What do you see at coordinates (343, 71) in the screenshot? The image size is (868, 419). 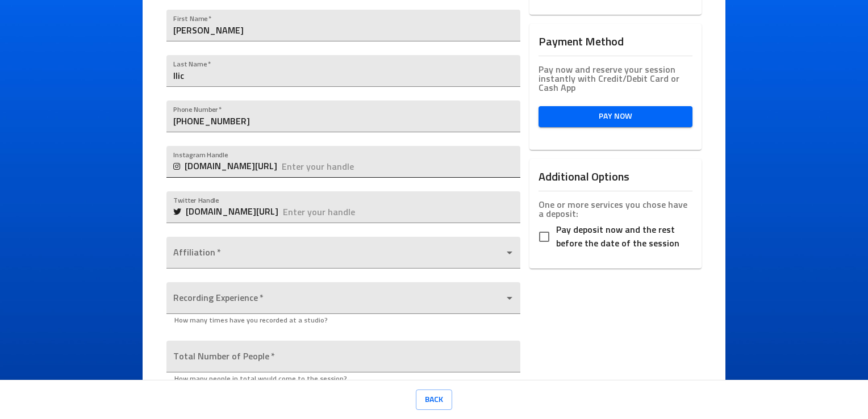 I see `input: Smith` at bounding box center [343, 71].